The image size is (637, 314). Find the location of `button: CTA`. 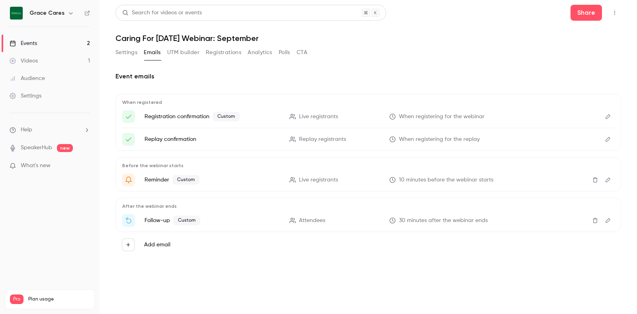

button: CTA is located at coordinates (302, 53).